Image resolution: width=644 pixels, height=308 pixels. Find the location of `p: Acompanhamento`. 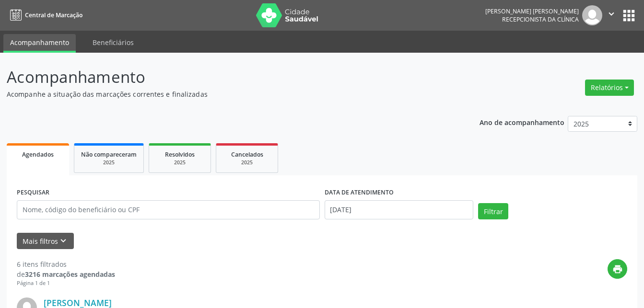

p: Acompanhamento is located at coordinates (227, 77).